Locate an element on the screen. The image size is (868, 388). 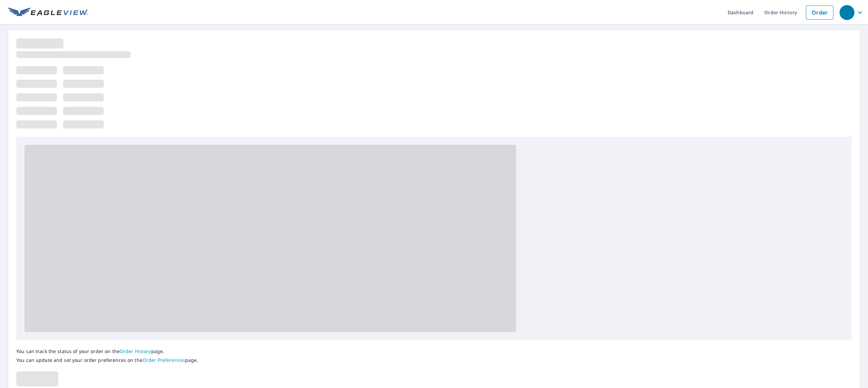
a: Order History is located at coordinates (136, 351).